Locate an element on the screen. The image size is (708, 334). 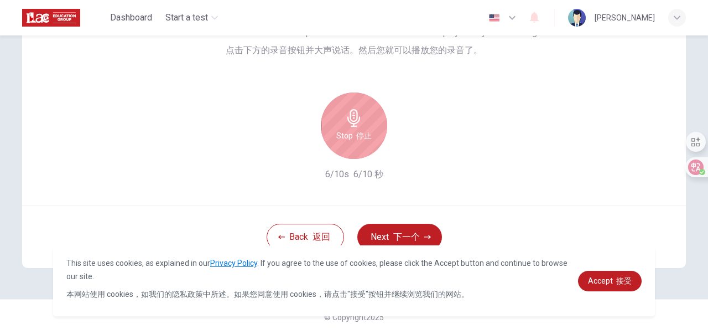
button: Next 下一个 is located at coordinates (399, 237).